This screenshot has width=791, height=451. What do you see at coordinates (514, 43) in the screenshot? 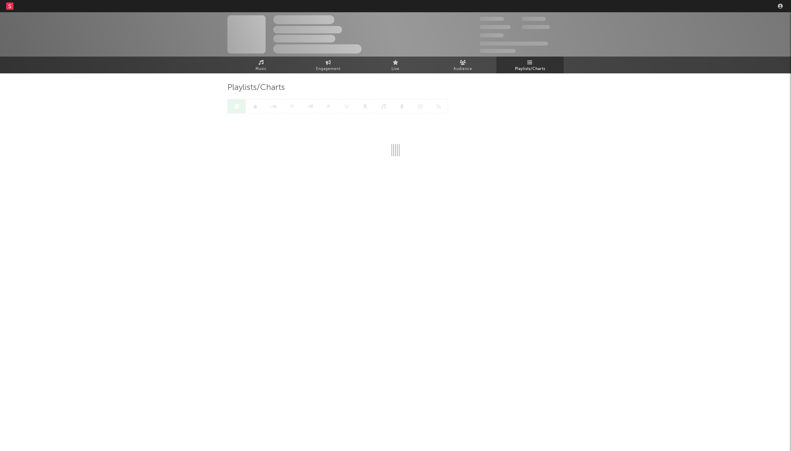
I see `span: 50,000,000 Monthly Listeners` at bounding box center [514, 43].